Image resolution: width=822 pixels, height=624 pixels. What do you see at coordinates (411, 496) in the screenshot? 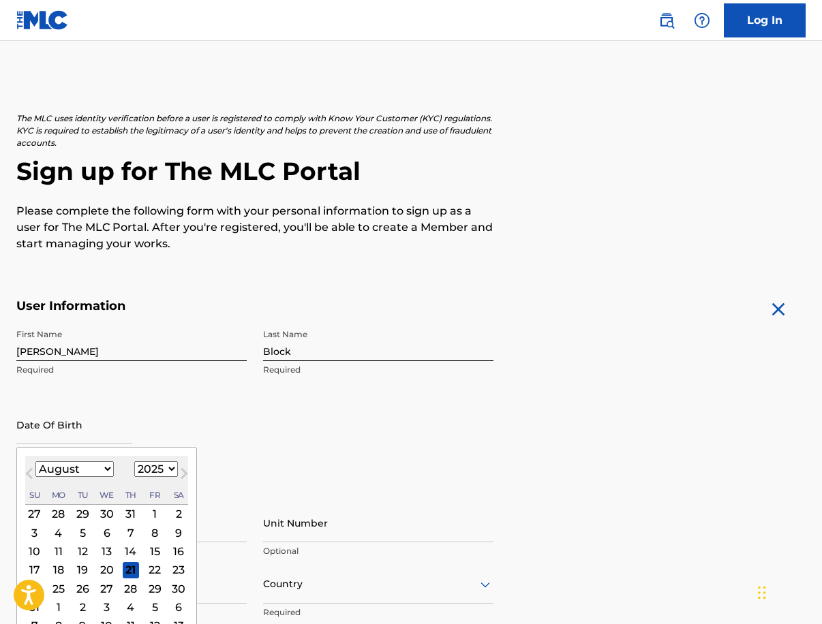
I see `h5: Personal Address` at bounding box center [411, 496].